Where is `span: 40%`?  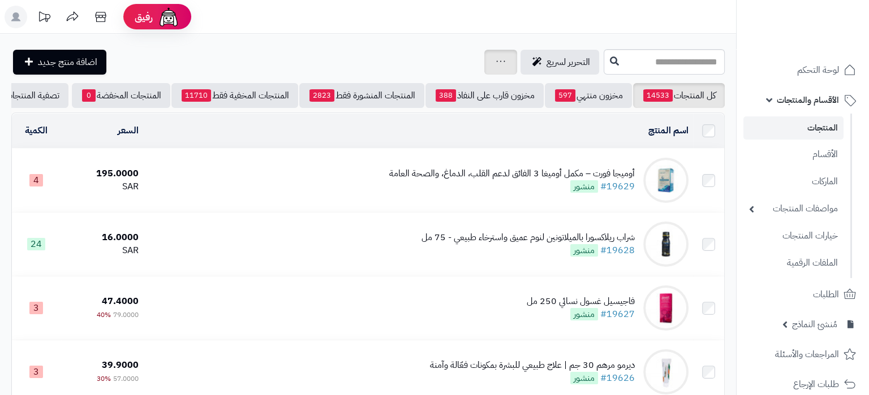
span: 40% is located at coordinates (104, 315).